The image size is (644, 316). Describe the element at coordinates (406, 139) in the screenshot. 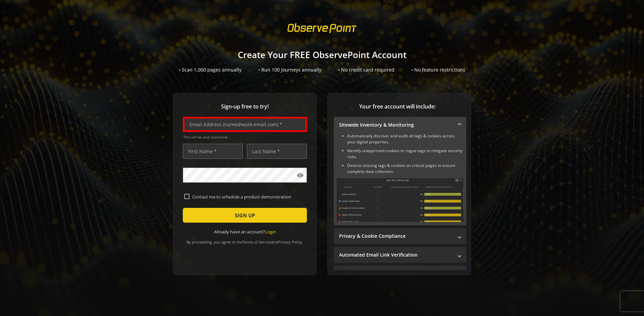

I see `li: Automatically discover and audit all tags & cookies across your digital properties.` at that location.